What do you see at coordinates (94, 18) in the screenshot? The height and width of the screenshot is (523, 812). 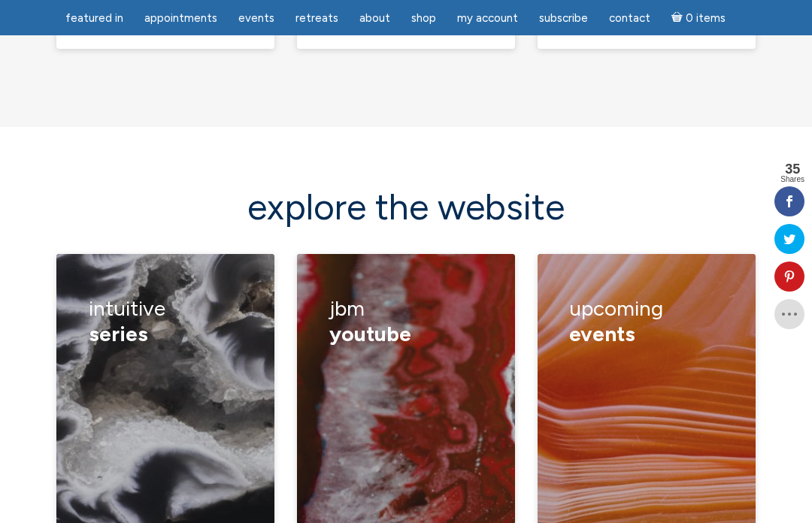 I see `a: featured in` at bounding box center [94, 18].